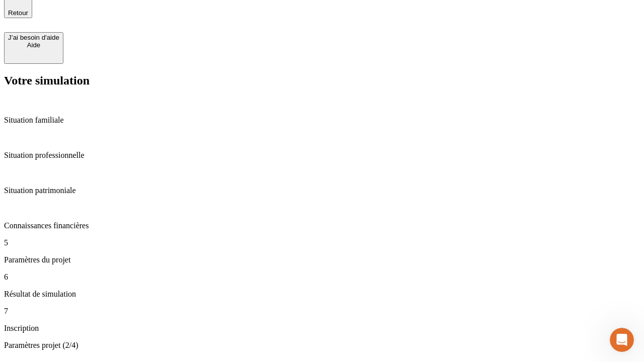 Image resolution: width=644 pixels, height=362 pixels. What do you see at coordinates (322, 277) in the screenshot?
I see `p: 6` at bounding box center [322, 277].